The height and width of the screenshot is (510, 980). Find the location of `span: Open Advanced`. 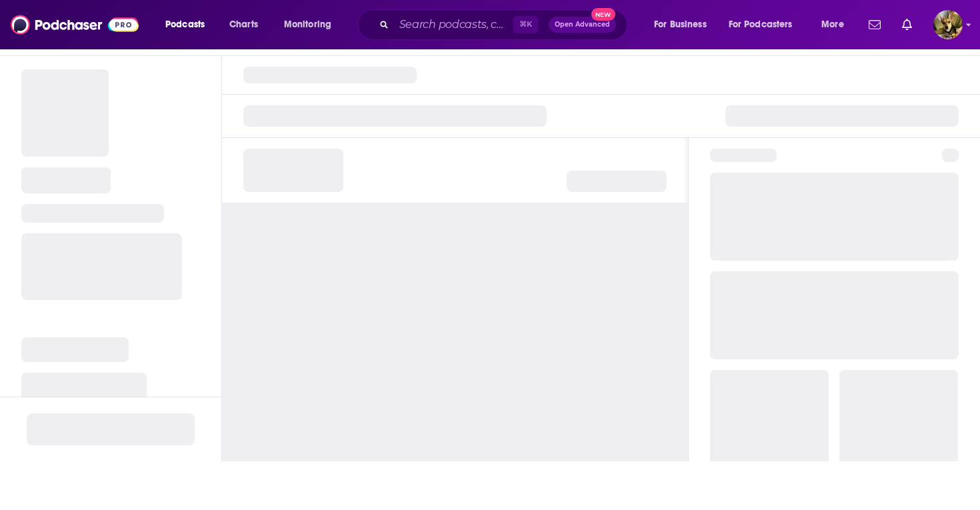

span: Open Advanced is located at coordinates (582, 25).